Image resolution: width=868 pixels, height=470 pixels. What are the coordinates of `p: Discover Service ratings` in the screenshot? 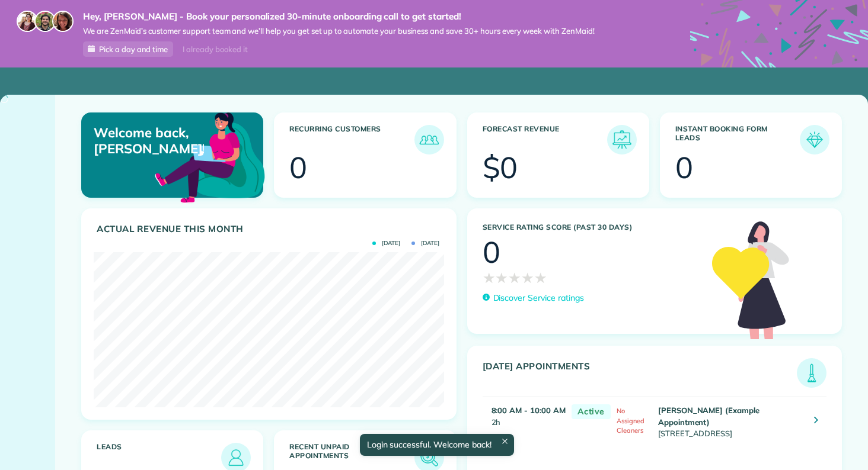 It's located at (538, 298).